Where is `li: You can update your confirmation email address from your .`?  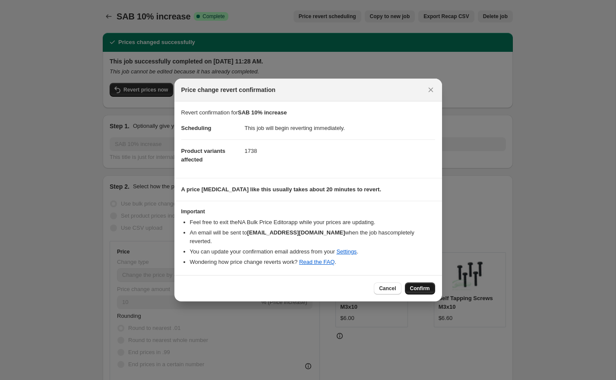 li: You can update your confirmation email address from your . is located at coordinates (312, 252).